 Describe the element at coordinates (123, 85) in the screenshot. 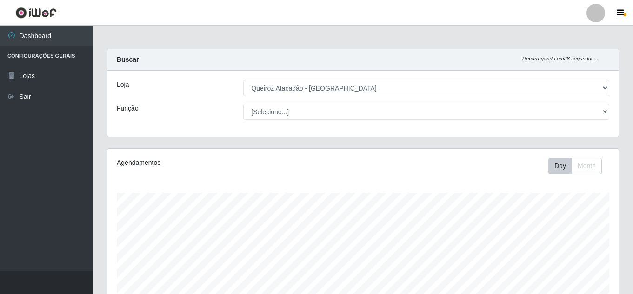

I see `label: Loja` at that location.